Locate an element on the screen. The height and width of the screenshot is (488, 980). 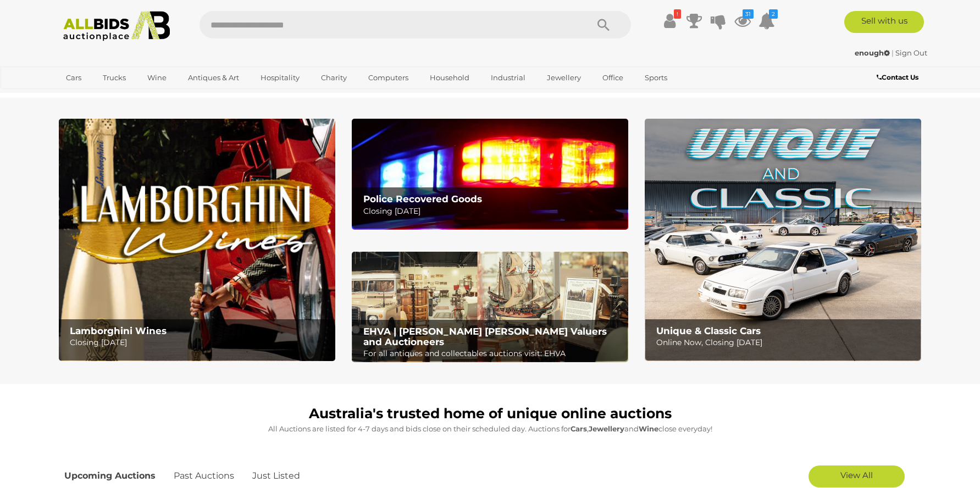
b: Police Recovered Goods is located at coordinates (423, 199).